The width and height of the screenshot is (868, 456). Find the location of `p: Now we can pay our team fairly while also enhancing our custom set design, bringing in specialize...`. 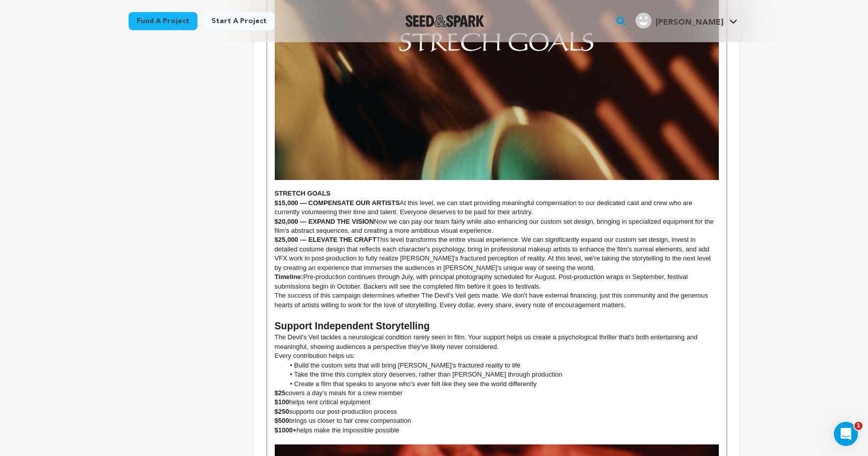

p: Now we can pay our team fairly while also enhancing our custom set design, bringing in specialize... is located at coordinates (497, 226).